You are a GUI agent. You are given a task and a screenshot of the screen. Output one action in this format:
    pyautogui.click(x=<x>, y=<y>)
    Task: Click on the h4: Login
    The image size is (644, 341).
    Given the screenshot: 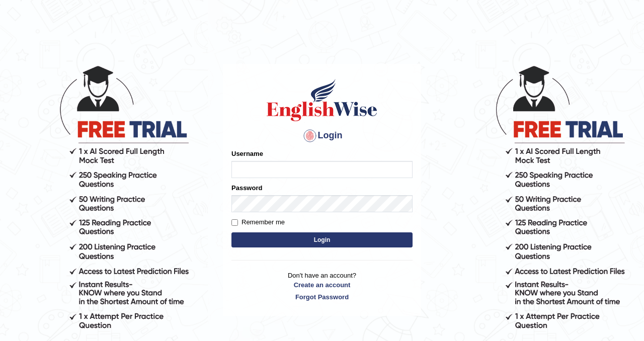 What is the action you would take?
    pyautogui.click(x=322, y=135)
    